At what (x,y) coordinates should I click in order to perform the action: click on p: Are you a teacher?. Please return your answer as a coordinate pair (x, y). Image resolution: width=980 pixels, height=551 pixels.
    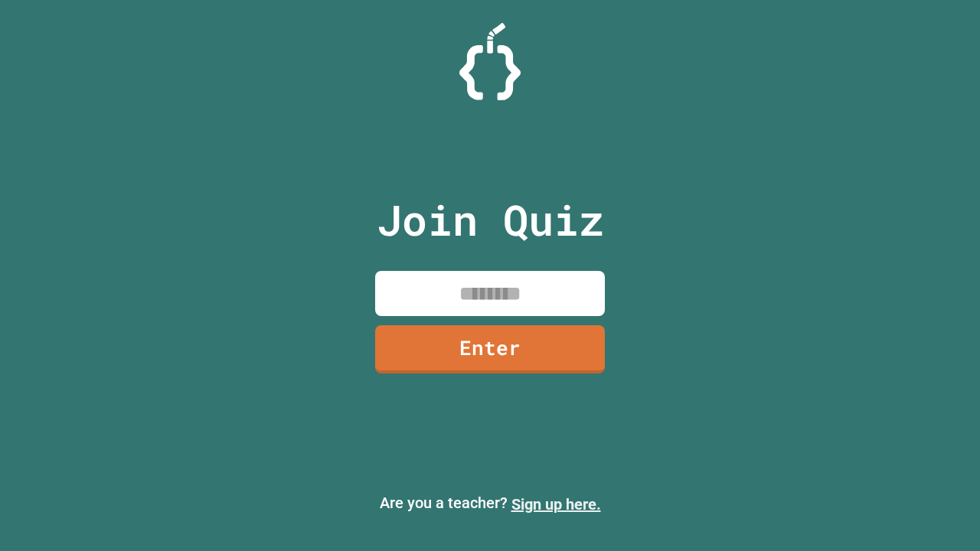
    Looking at the image, I should click on (490, 503).